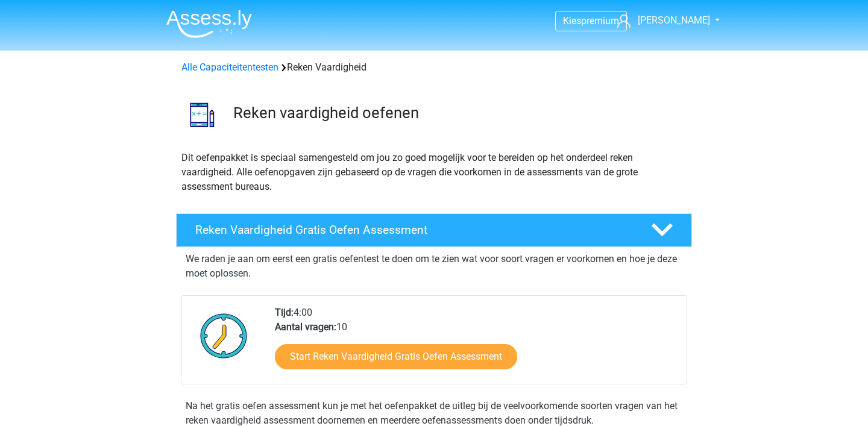 The height and width of the screenshot is (426, 868). I want to click on p: Dit oefenpakket is speciaal samengesteld om jou zo goed mogelijk voor te bereiden op het onderdee..., so click(434, 172).